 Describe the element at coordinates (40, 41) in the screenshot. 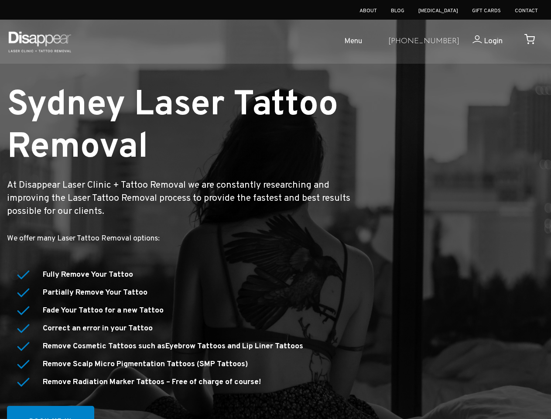

I see `img: Disappear - Laser Clinic and Tattoo Removal Services in Sydney, Australia` at that location.